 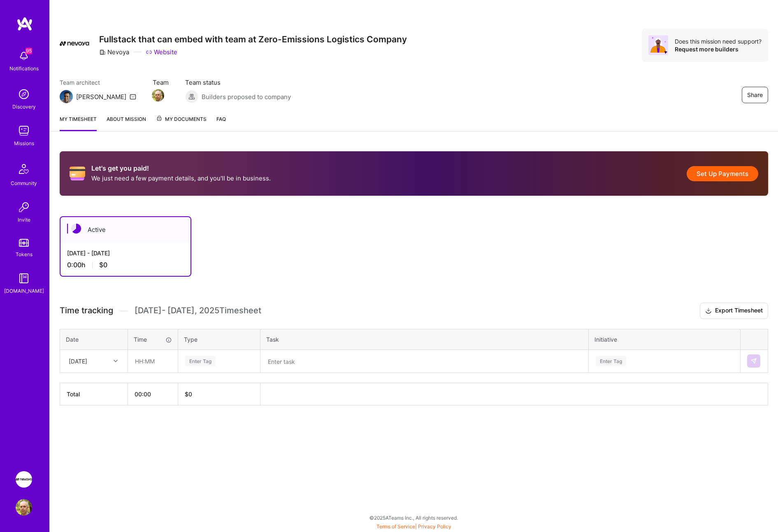 What do you see at coordinates (722, 174) in the screenshot?
I see `button: Set Up Payments` at bounding box center [722, 174].